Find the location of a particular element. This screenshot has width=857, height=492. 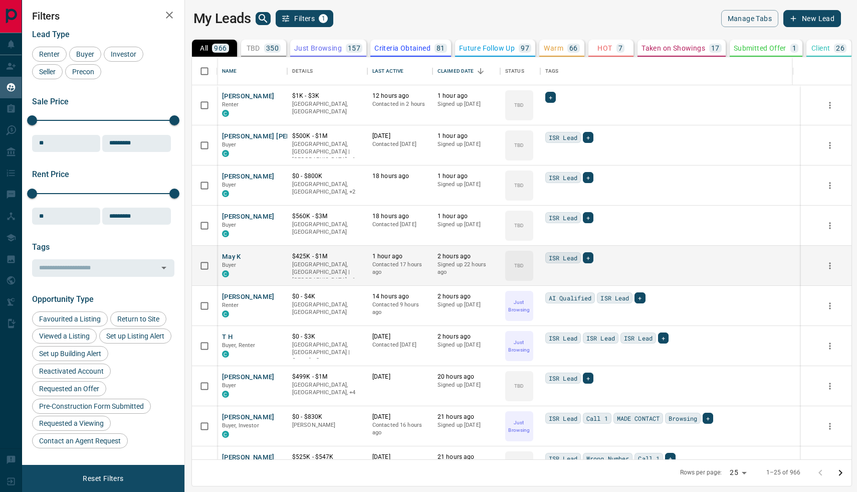

span: Requested a Viewing is located at coordinates (71, 423).